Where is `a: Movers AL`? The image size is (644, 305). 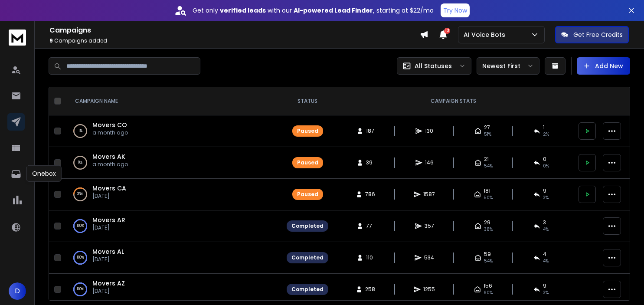
a: Movers AL is located at coordinates (108, 252).